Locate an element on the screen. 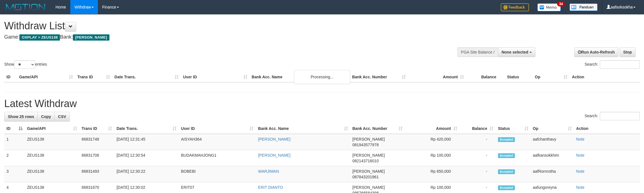 This screenshot has height=193, width=644. th: Balance: activate to sort column ascending is located at coordinates (477, 128).